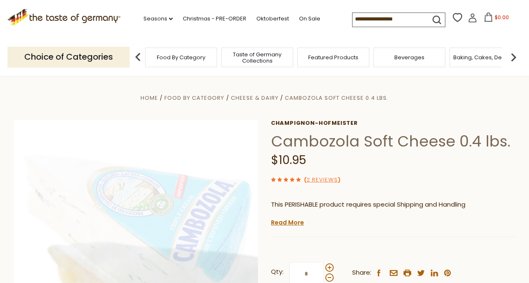 Image resolution: width=529 pixels, height=283 pixels. What do you see at coordinates (333, 57) in the screenshot?
I see `a: Featured Products` at bounding box center [333, 57].